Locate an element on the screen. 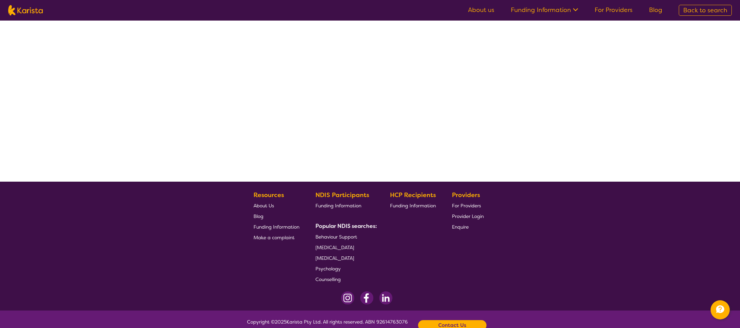 The width and height of the screenshot is (740, 328). img: Instagram is located at coordinates (348, 297).